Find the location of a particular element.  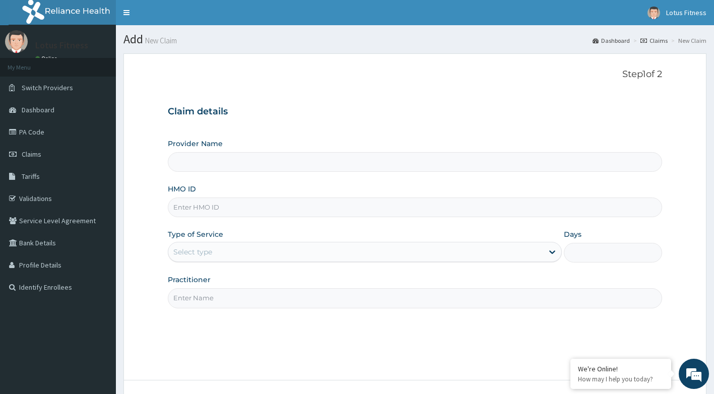

label: Practitioner is located at coordinates (189, 280).